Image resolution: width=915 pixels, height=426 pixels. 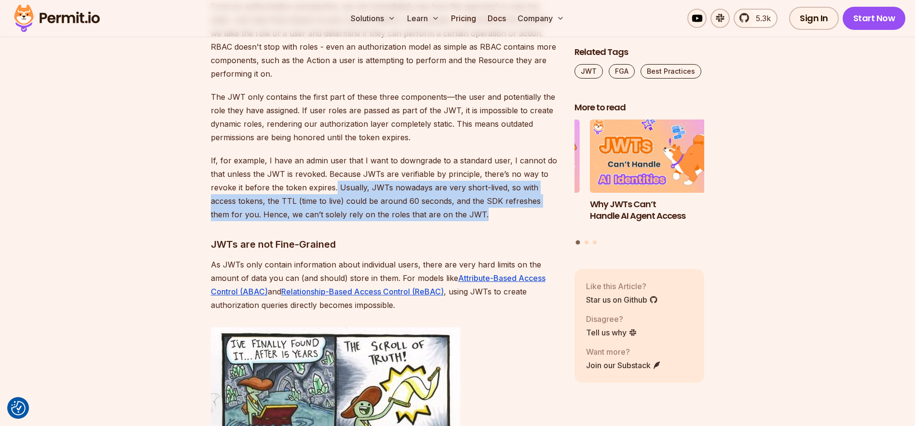 I want to click on h3: Why JWTs Can’t Handle AI Agent Access, so click(x=655, y=210).